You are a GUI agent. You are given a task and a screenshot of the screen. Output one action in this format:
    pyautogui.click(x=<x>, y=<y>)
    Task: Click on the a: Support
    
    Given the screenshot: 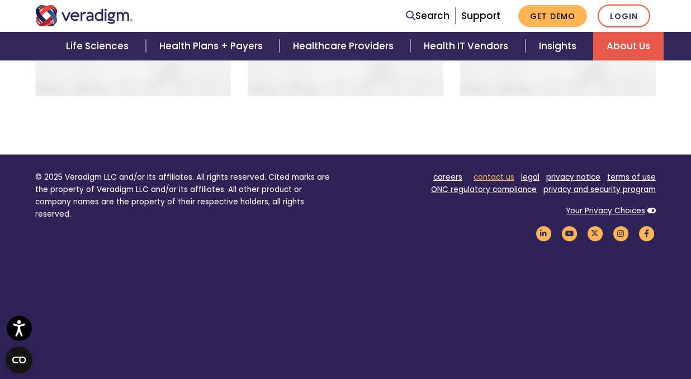 What is the action you would take?
    pyautogui.click(x=481, y=16)
    